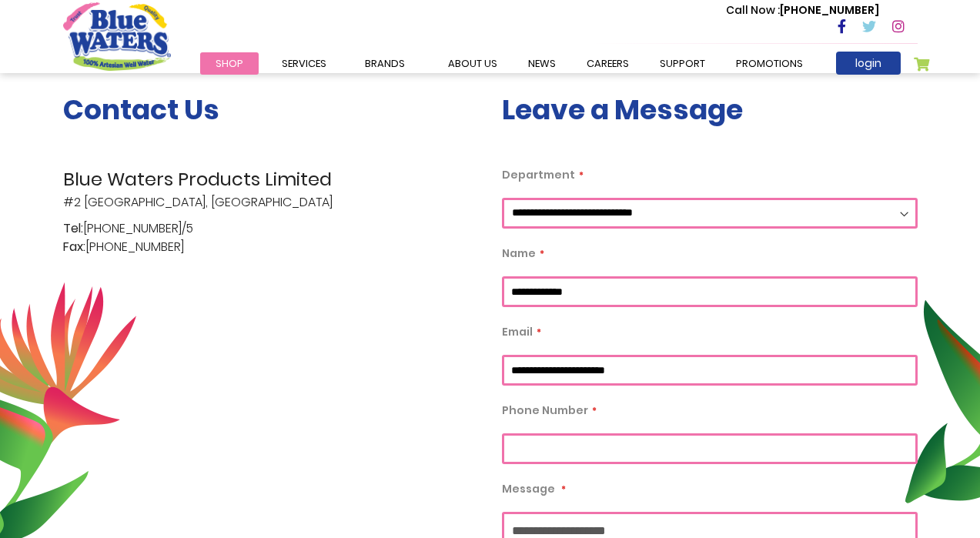 Image resolution: width=980 pixels, height=538 pixels. Describe the element at coordinates (769, 63) in the screenshot. I see `a: Promotions` at that location.